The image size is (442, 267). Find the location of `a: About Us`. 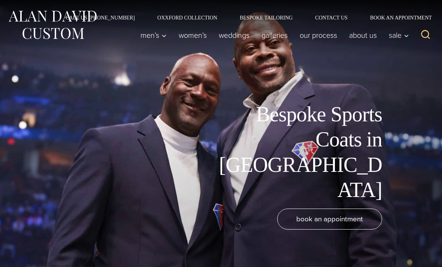

a: About Us is located at coordinates (363, 35).